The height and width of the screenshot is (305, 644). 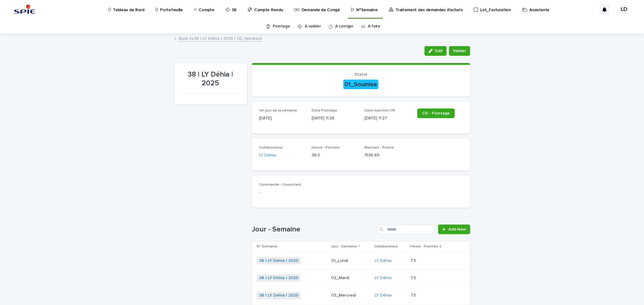 What do you see at coordinates (278, 110) in the screenshot?
I see `span: 1er jour de la semaine` at bounding box center [278, 110].